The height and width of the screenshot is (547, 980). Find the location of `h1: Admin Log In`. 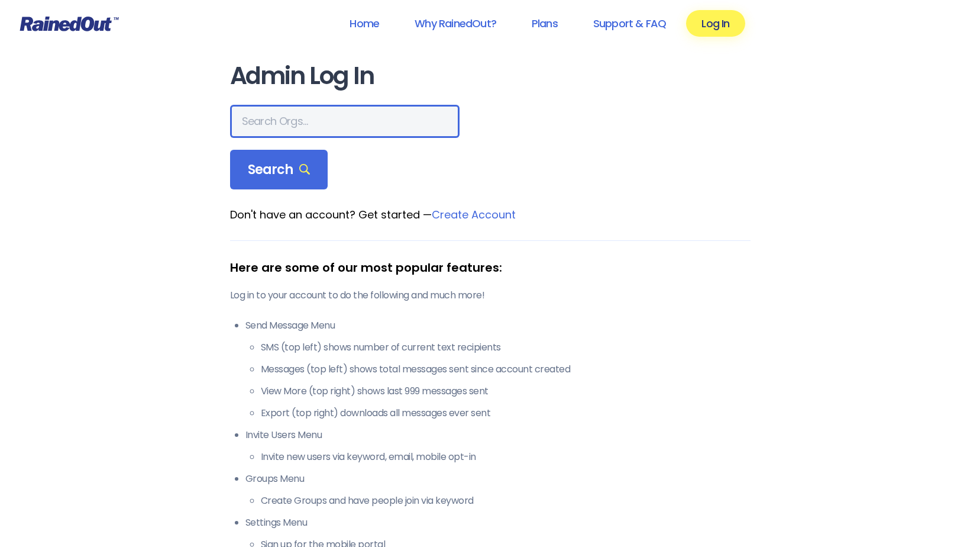

h1: Admin Log In is located at coordinates (490, 76).